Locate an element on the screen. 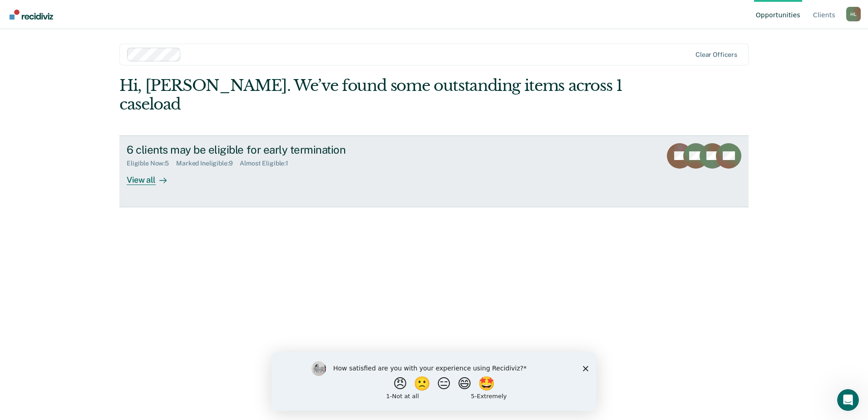  div: Close survey is located at coordinates (314, 16).